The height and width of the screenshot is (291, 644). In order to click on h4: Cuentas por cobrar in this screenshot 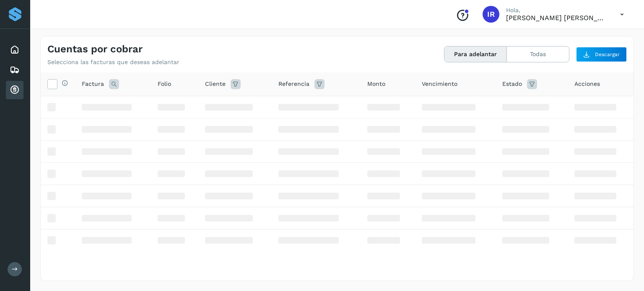, I will do `click(94, 49)`.